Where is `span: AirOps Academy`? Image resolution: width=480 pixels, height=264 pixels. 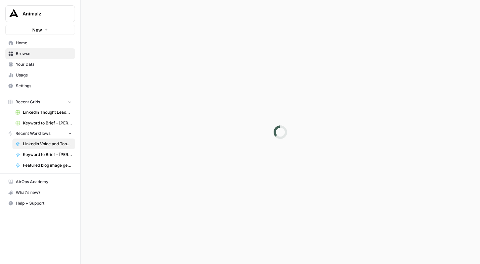
span: AirOps Academy is located at coordinates (44, 182).